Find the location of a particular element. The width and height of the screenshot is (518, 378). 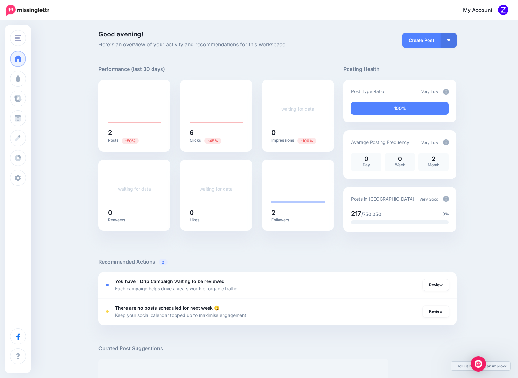

p: Impressions is located at coordinates (298, 140).